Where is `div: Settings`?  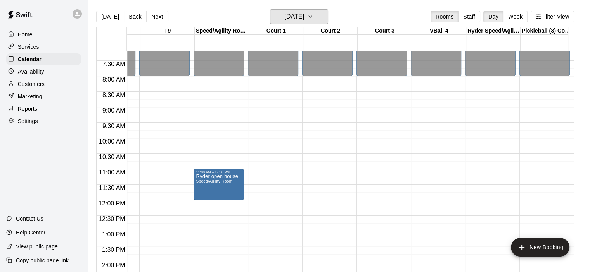
div: Settings is located at coordinates (43, 121).